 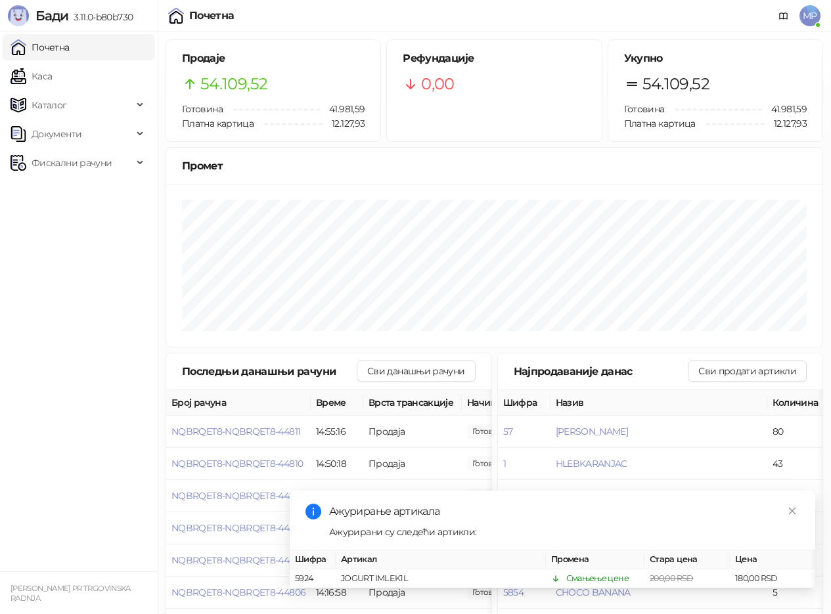 What do you see at coordinates (593, 496) in the screenshot?
I see `button: ZAJECARSKO 0_5` at bounding box center [593, 496].